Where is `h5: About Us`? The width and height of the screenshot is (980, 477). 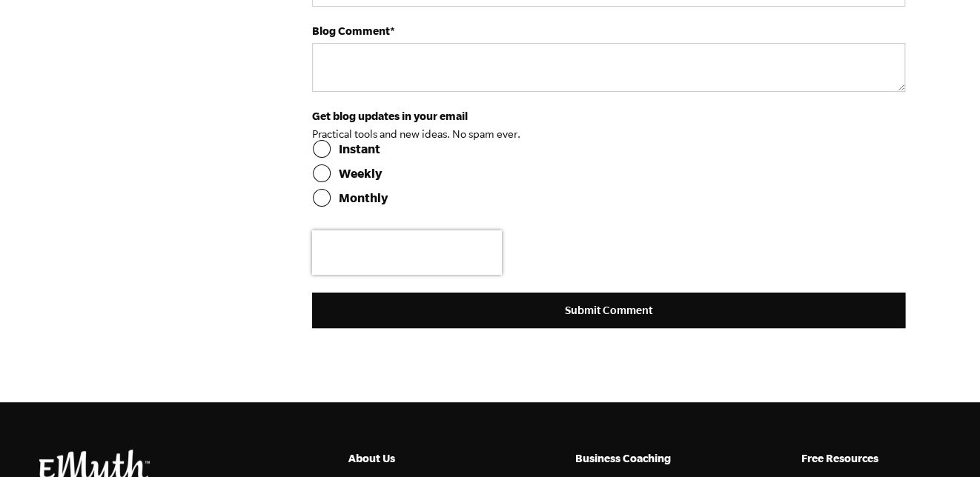
h5: About Us is located at coordinates (417, 458).